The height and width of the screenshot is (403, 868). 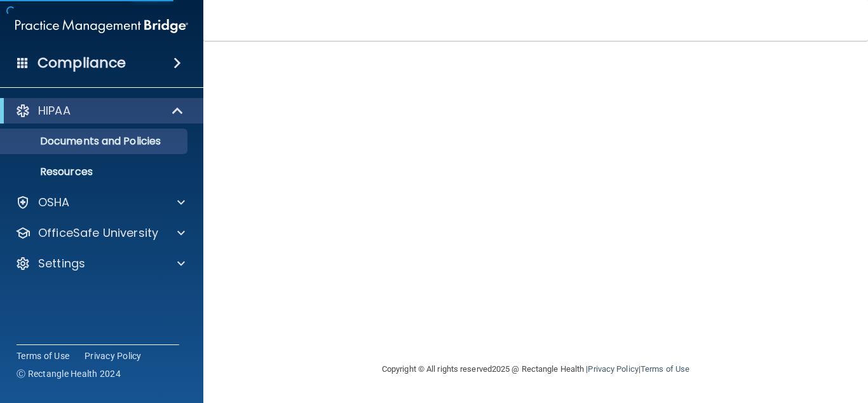 What do you see at coordinates (54, 110) in the screenshot?
I see `p: HIPAA` at bounding box center [54, 110].